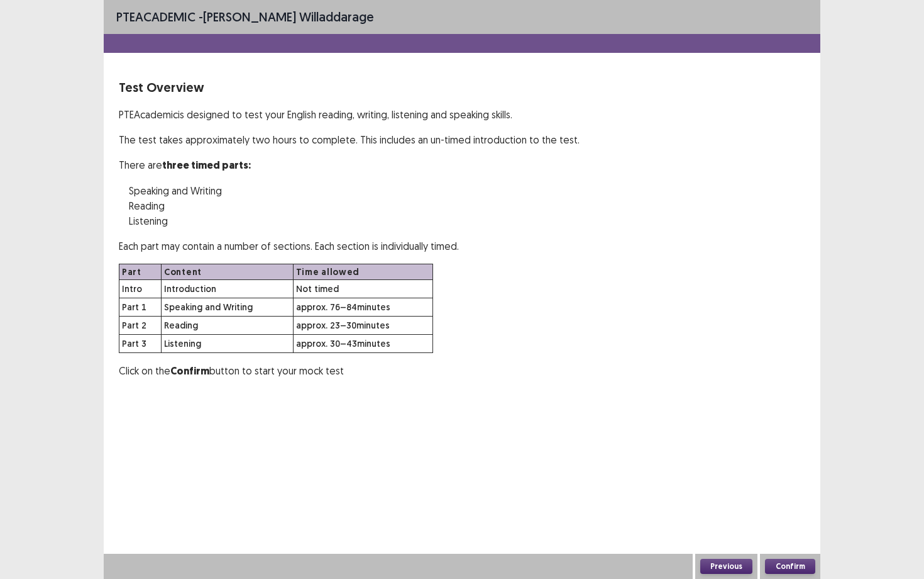 The height and width of the screenshot is (579, 924). What do you see at coordinates (141, 325) in the screenshot?
I see `td: Part 2` at bounding box center [141, 325].